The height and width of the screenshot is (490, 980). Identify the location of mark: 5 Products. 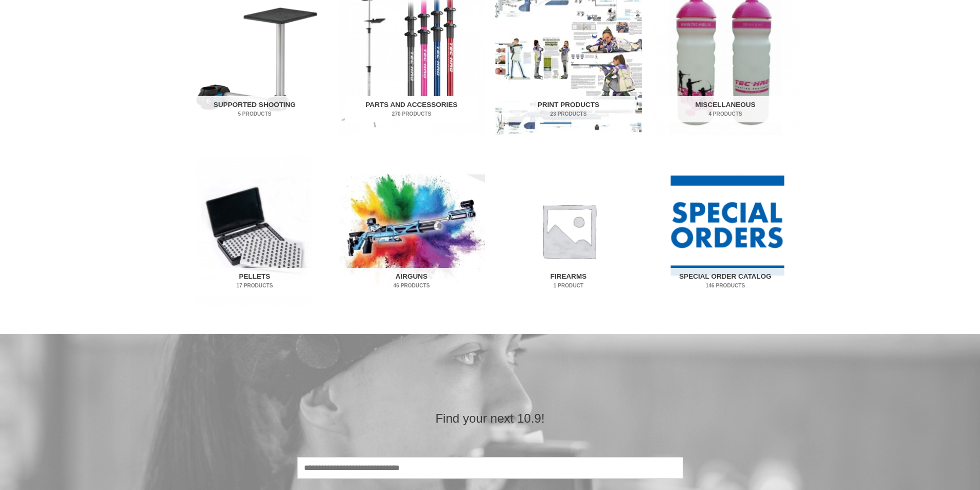
(255, 114).